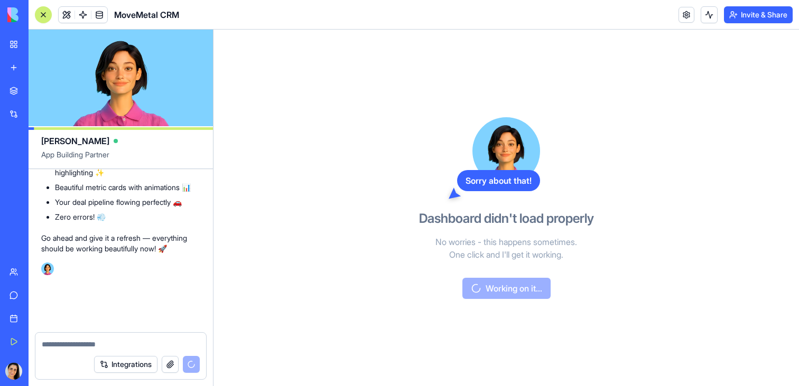 The height and width of the screenshot is (386, 799). What do you see at coordinates (506, 248) in the screenshot?
I see `p: No worries - this happens sometimes. One click and I'll get it working.` at bounding box center [506, 248].